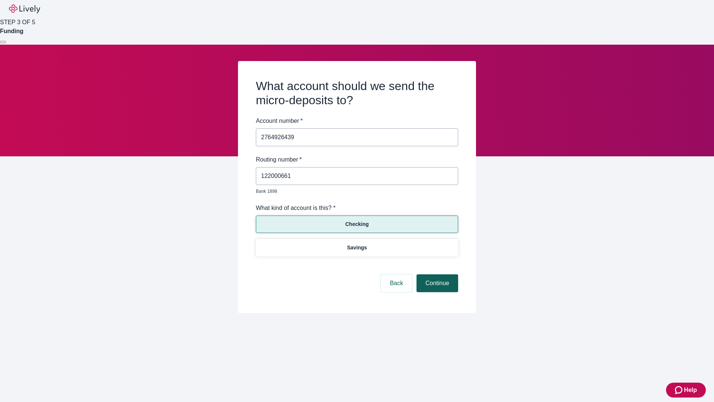 This screenshot has height=402, width=714. What do you see at coordinates (357, 224) in the screenshot?
I see `p: Checking` at bounding box center [357, 224].